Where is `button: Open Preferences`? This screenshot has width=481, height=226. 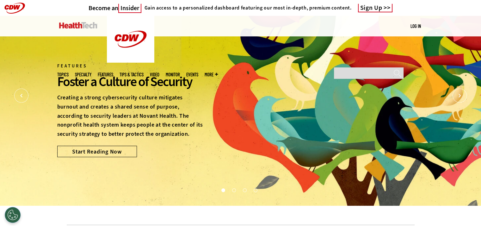 button: Open Preferences is located at coordinates (13, 215).